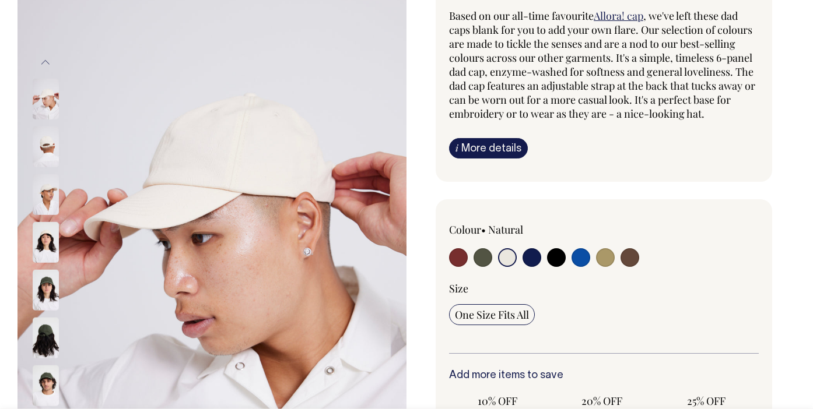 This screenshot has width=813, height=409. Describe the element at coordinates (602, 401) in the screenshot. I see `span: 20% OFF` at that location.